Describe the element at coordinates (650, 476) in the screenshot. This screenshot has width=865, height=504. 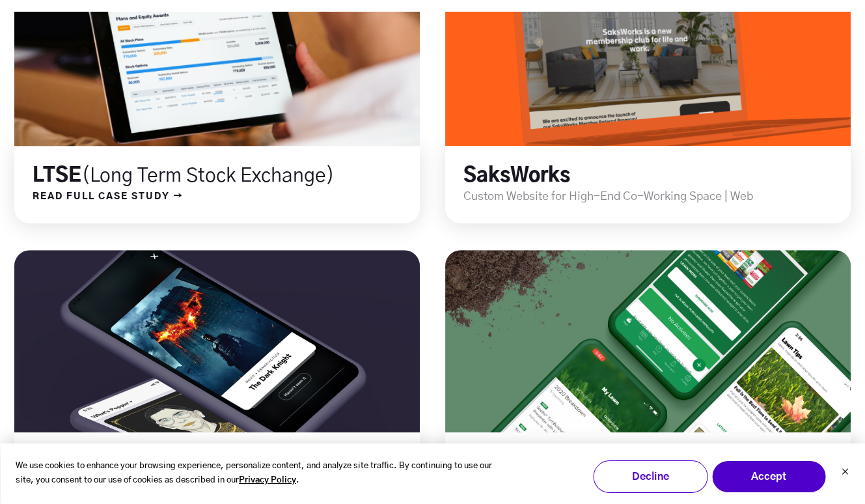
I see `button: Decline` at that location.